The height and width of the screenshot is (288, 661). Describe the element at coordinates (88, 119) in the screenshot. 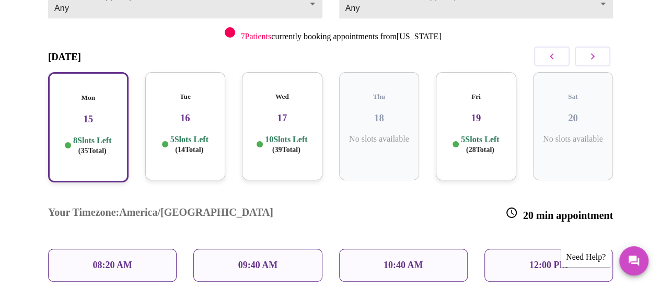

I see `h3: 15` at that location.